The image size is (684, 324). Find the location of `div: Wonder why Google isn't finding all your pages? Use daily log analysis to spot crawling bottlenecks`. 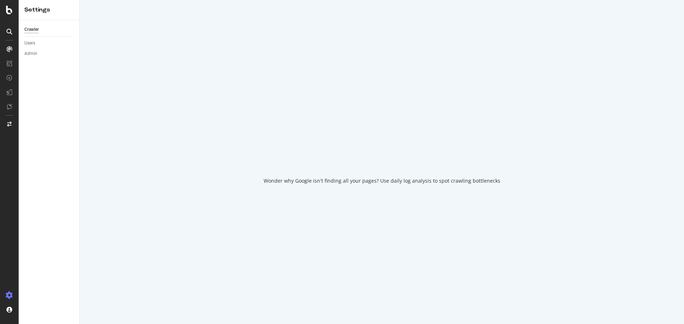

div: Wonder why Google isn't finding all your pages? Use daily log analysis to spot crawling bottlenecks is located at coordinates (382, 181).